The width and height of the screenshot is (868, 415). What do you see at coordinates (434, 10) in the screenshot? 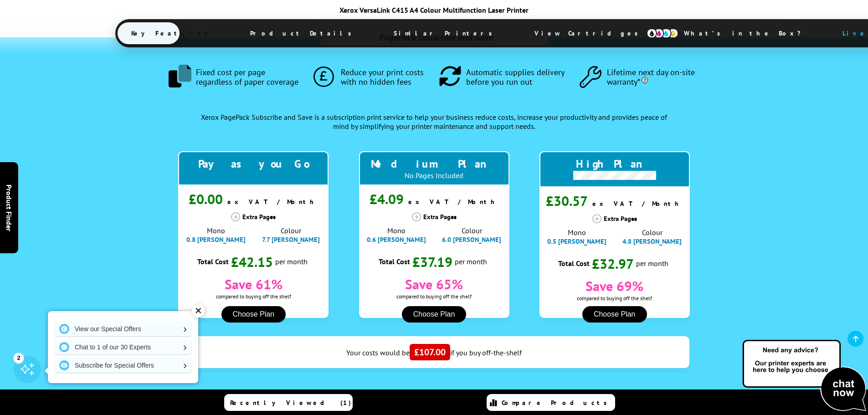
I see `div: Xerox VersaLink C415 A4 Colour Multifunction Laser Printer` at bounding box center [434, 10].